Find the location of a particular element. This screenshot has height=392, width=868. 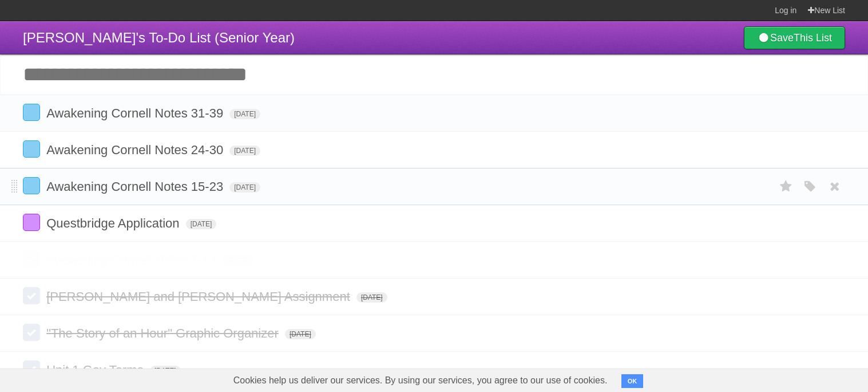

b: This List is located at coordinates (813, 38).